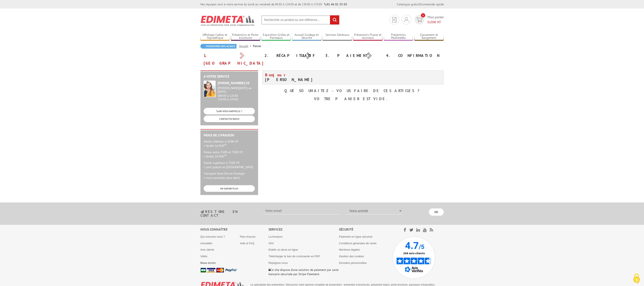 The image size is (644, 286). What do you see at coordinates (213, 237) in the screenshot?
I see `a: Qui sommes nous ?` at bounding box center [213, 237].